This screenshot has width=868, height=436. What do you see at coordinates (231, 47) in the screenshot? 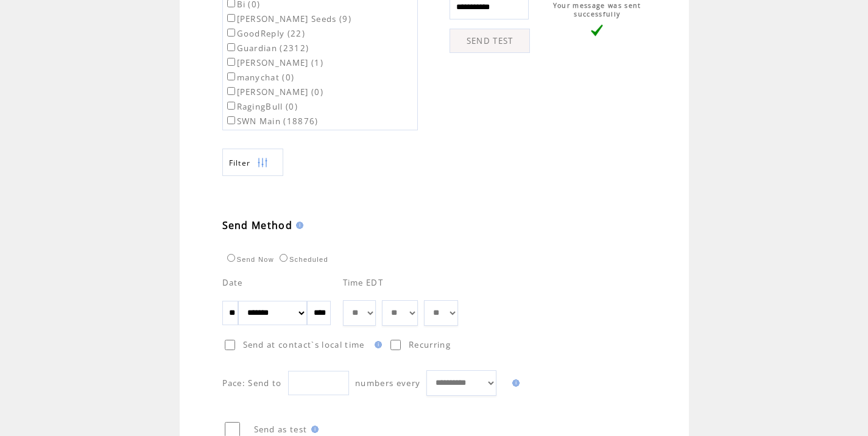
I see `input: Guardian (2312)` at bounding box center [231, 47].